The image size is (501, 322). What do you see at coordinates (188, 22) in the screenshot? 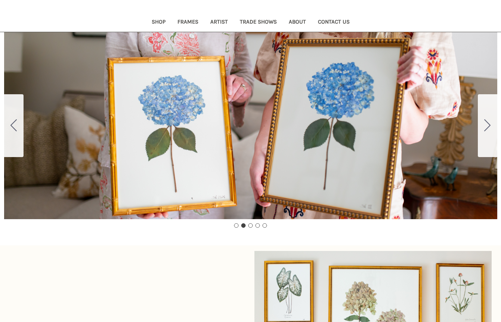
I see `a: Frames` at bounding box center [188, 22].